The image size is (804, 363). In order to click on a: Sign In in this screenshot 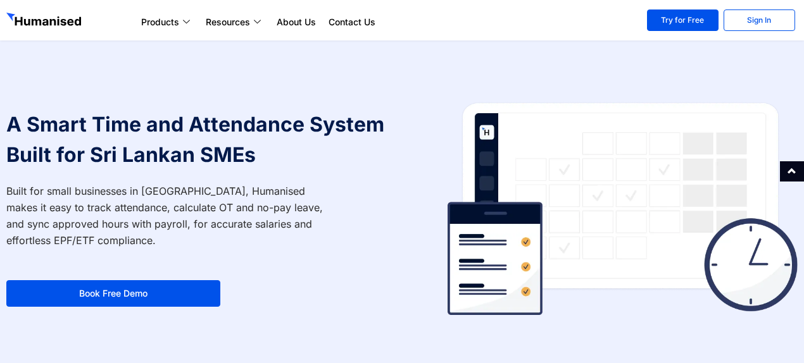, I will do `click(759, 20)`.